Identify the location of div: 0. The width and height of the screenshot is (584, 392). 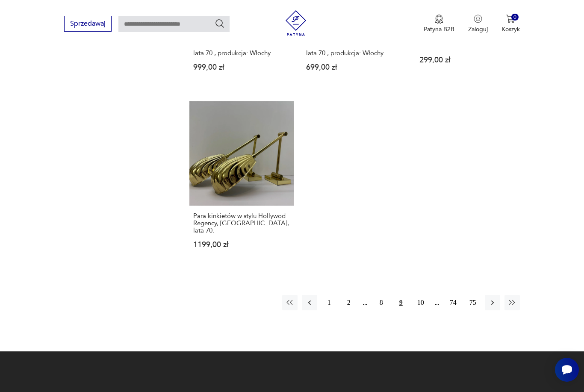
(515, 17).